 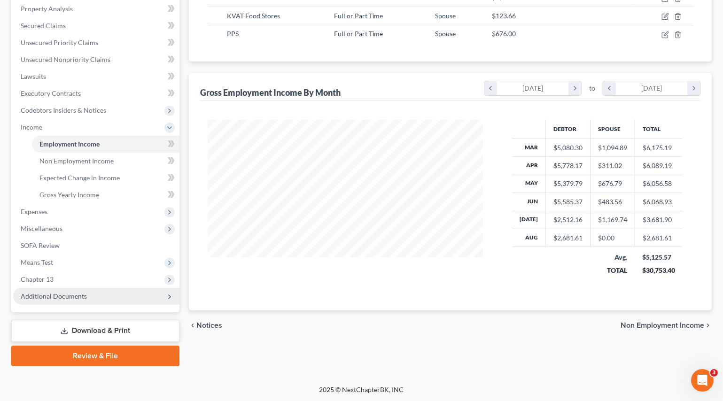 I want to click on div: $1,094.89, so click(x=612, y=148).